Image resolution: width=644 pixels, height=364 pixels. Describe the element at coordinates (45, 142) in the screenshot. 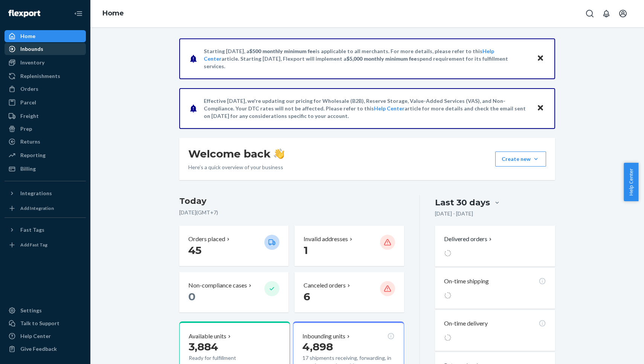

I see `a: Returns` at that location.